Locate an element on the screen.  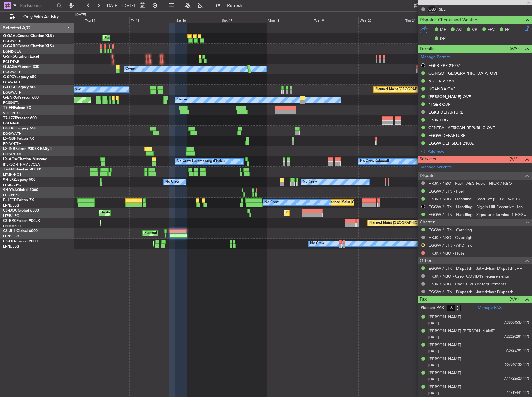
div: Tue 19 is located at coordinates (335, 20).